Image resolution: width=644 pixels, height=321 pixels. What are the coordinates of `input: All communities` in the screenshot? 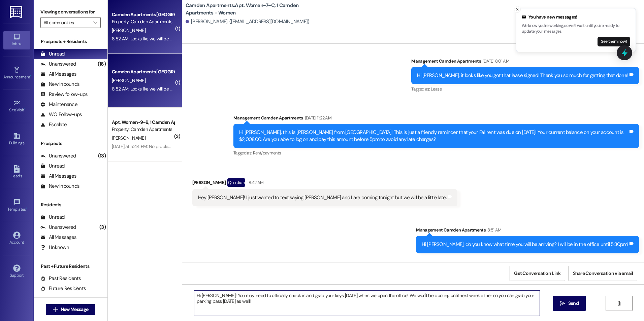 It's located at (67, 22).